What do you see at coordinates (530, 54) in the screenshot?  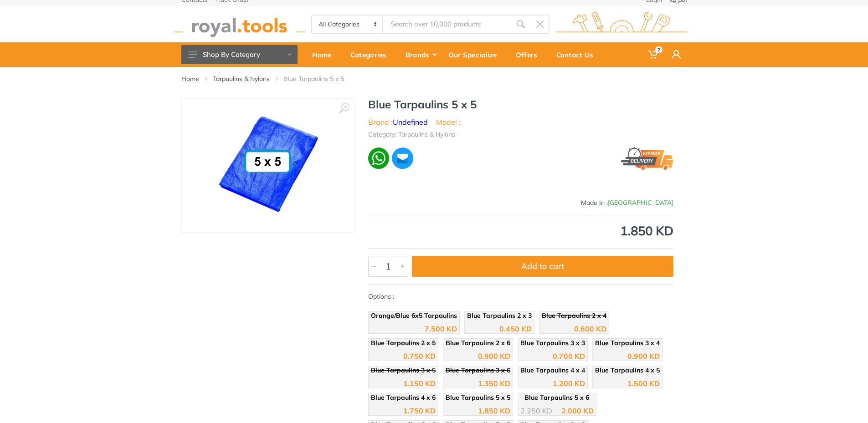 I see `a: Offers` at bounding box center [530, 54].